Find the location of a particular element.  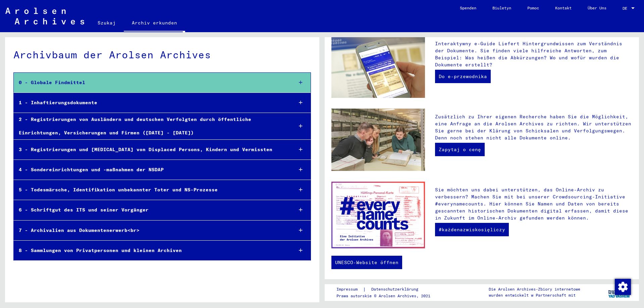

img: inquiries.jpg is located at coordinates (378, 140).